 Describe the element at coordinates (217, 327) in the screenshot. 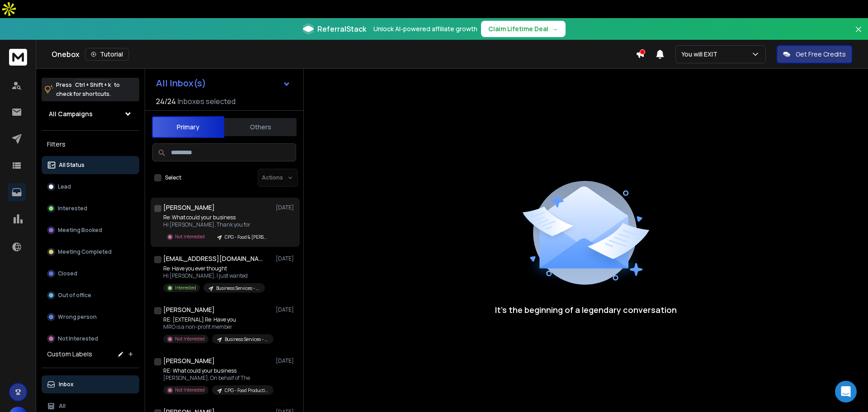

I see `p: MRO is a non-profit member` at that location.